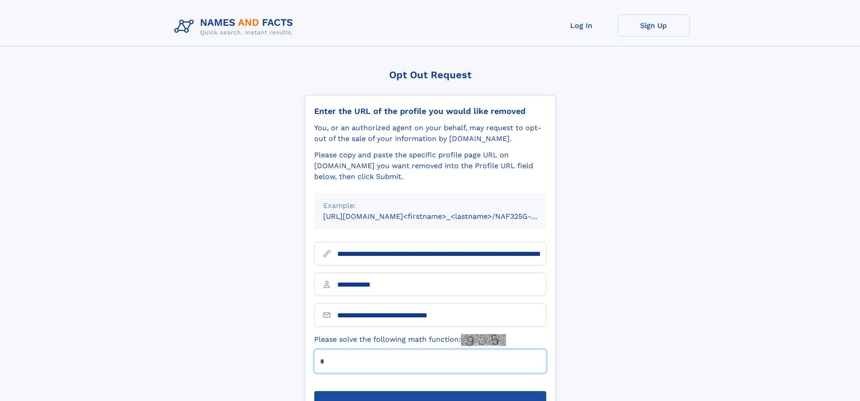 Image resolution: width=860 pixels, height=401 pixels. Describe the element at coordinates (582, 25) in the screenshot. I see `a: Log In` at that location.